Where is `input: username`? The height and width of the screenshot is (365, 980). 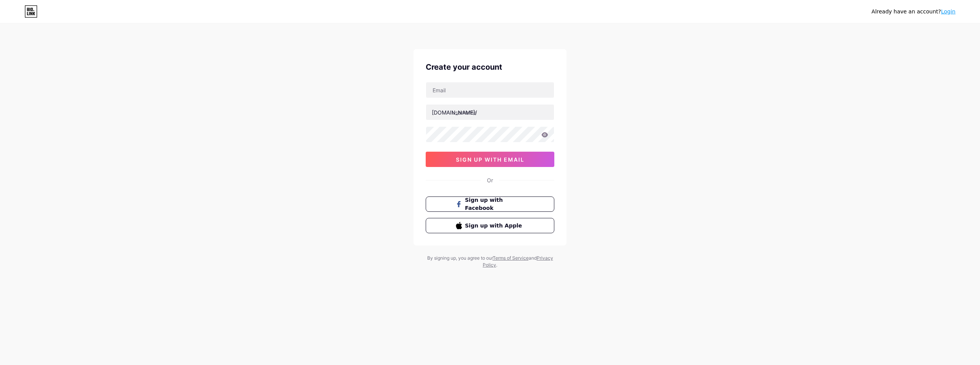 input: username is located at coordinates (490, 112).